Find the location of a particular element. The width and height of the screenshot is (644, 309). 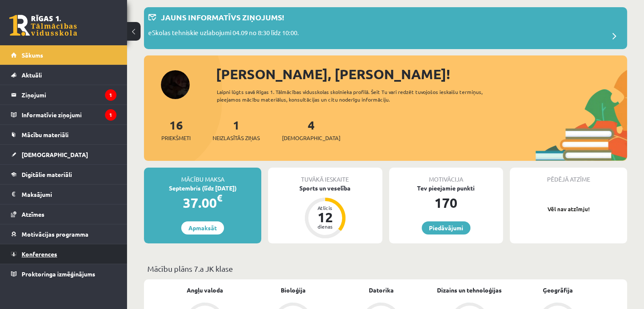

a: Mācību materiāli is located at coordinates (63, 135).